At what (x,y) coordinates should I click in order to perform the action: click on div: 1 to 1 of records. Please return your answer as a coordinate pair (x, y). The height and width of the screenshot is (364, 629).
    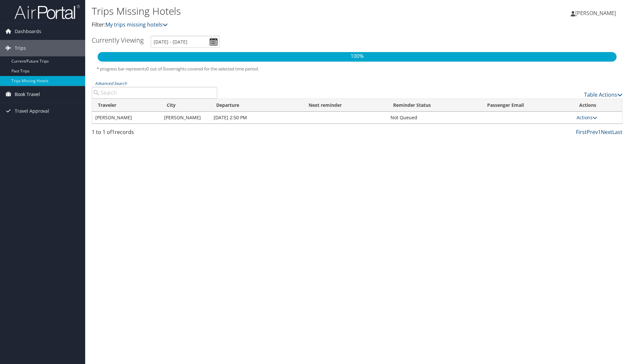
    Looking at the image, I should click on (155, 134).